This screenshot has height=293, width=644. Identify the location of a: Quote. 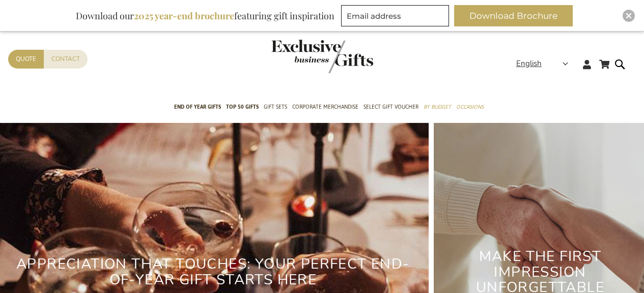
(26, 59).